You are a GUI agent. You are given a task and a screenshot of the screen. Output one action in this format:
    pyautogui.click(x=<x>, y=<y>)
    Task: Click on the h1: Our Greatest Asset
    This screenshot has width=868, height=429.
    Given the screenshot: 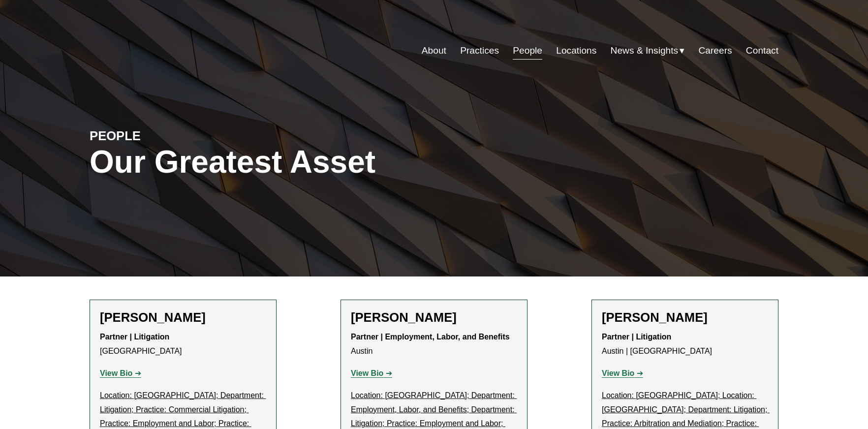 What is the action you would take?
    pyautogui.click(x=319, y=162)
    